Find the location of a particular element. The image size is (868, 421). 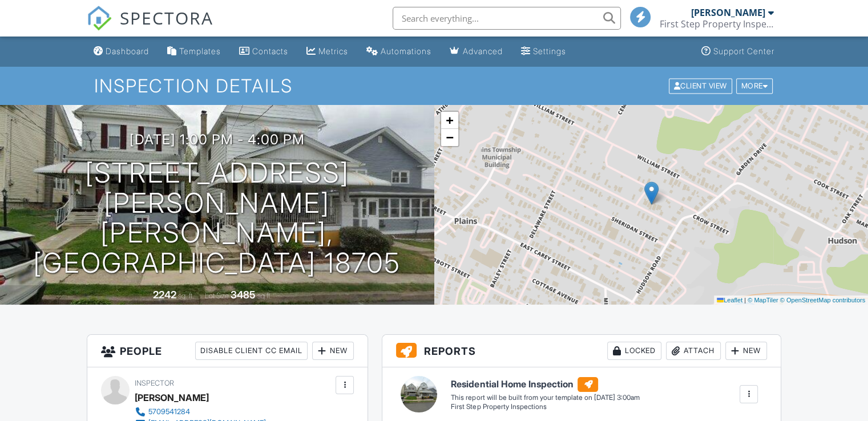

div: Settings is located at coordinates (550, 51).